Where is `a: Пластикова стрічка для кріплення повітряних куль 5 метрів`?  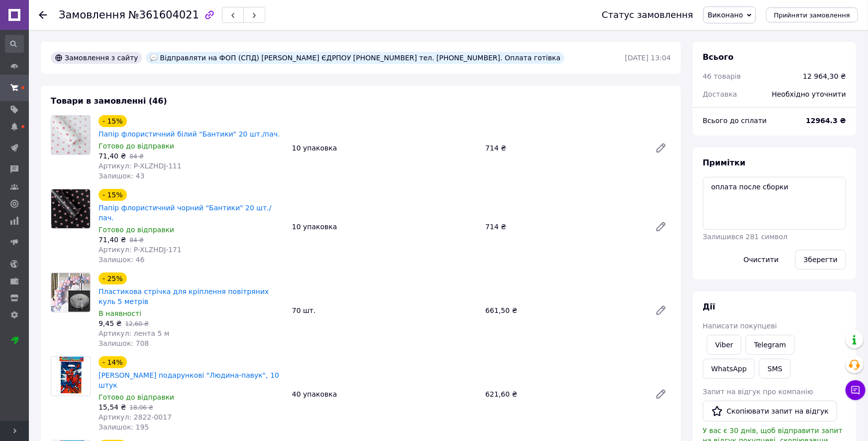 a: Пластикова стрічка для кріплення повітряних куль 5 метрів is located at coordinates (184, 296).